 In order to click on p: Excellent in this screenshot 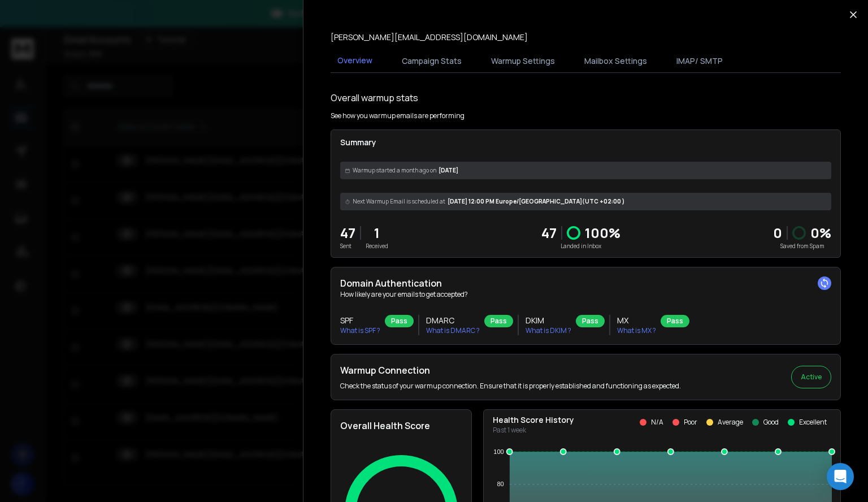, I will do `click(813, 423)`.